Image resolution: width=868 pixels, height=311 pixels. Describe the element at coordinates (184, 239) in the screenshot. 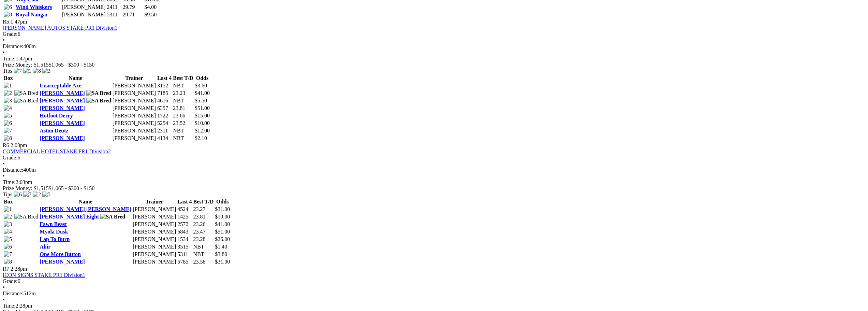

I see `td: 1534` at that location.